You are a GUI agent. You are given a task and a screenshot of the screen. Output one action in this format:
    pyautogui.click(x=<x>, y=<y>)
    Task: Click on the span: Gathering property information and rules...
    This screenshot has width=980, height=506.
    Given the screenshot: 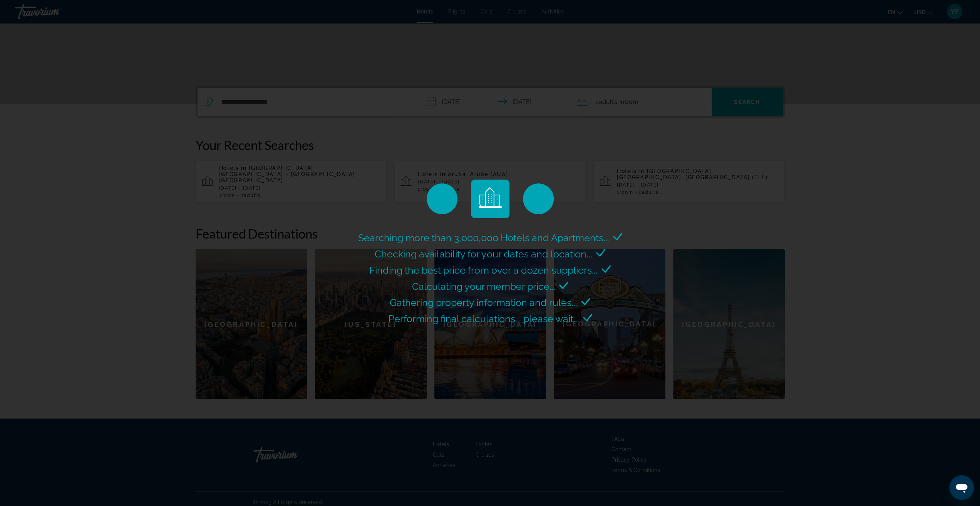 What is the action you would take?
    pyautogui.click(x=483, y=302)
    